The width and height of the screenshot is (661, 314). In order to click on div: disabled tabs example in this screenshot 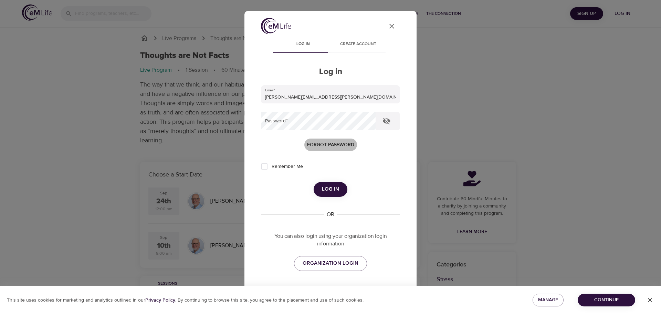, I will do `click(331, 45)`.